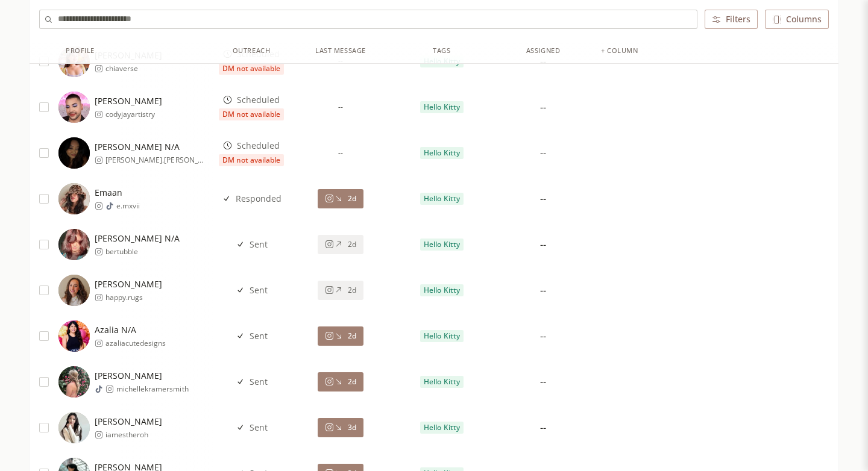  Describe the element at coordinates (130, 330) in the screenshot. I see `span: Azalia N/A` at that location.